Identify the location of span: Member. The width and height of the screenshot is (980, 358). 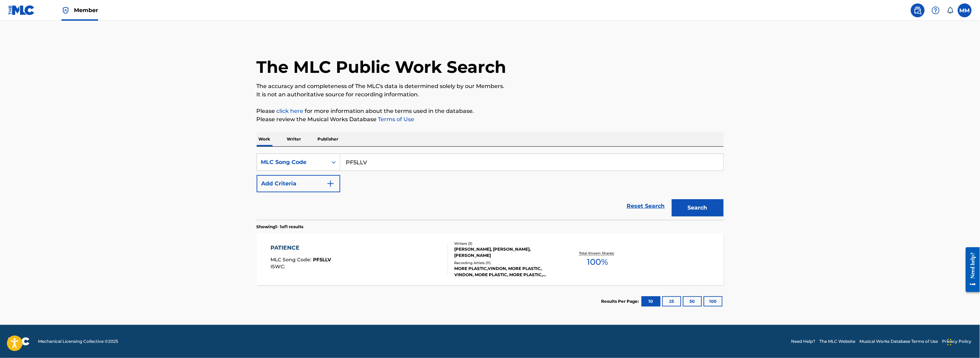
(86, 10).